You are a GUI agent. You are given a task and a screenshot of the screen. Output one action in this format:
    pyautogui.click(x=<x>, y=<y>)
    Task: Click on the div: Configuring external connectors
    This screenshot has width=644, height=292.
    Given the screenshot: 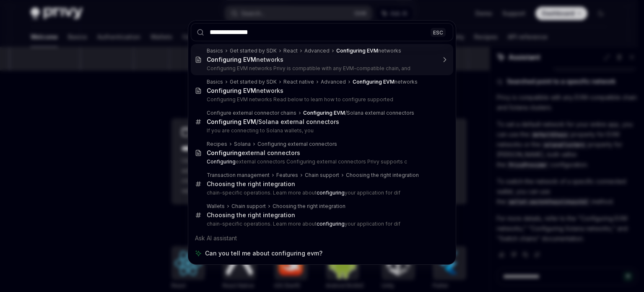 What is the action you would take?
    pyautogui.click(x=297, y=144)
    